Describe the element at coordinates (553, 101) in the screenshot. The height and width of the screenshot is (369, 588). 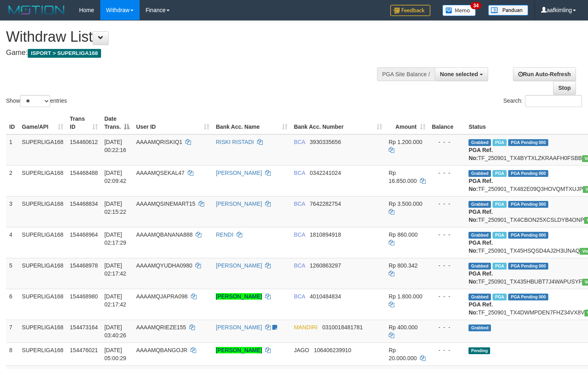
I see `input: Search:` at that location.